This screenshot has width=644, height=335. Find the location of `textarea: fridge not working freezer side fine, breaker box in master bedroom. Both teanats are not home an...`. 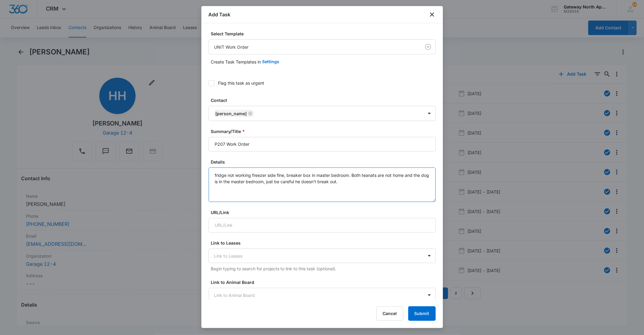

textarea: fridge not working freezer side fine, breaker box in master bedroom. Both teanats are not home an... is located at coordinates (322, 185).